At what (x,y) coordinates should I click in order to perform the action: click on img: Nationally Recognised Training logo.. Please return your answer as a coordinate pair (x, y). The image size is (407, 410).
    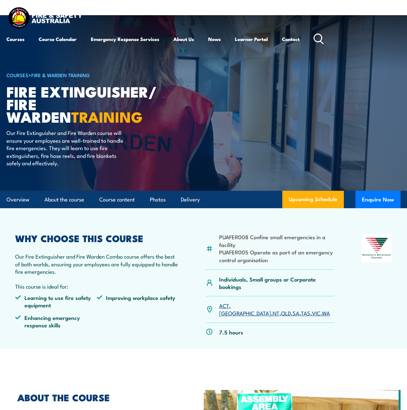
    Looking at the image, I should click on (377, 248).